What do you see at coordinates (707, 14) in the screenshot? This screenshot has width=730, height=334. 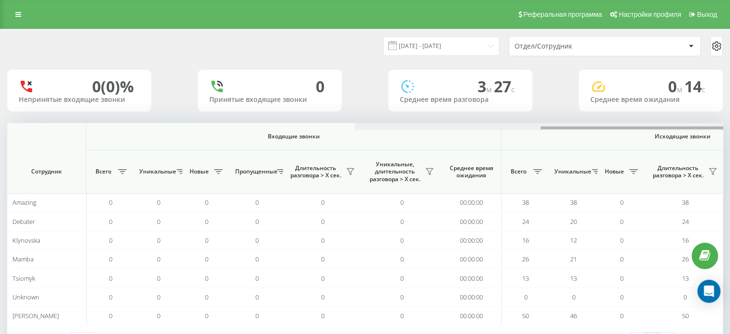 I see `span: Выход` at bounding box center [707, 14].